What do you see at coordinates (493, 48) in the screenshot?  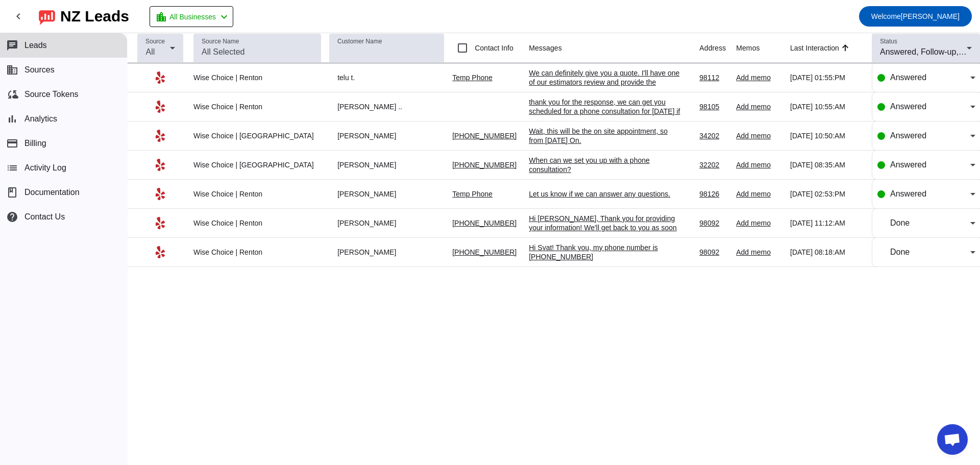 I see `label: Contact Info` at bounding box center [493, 48].